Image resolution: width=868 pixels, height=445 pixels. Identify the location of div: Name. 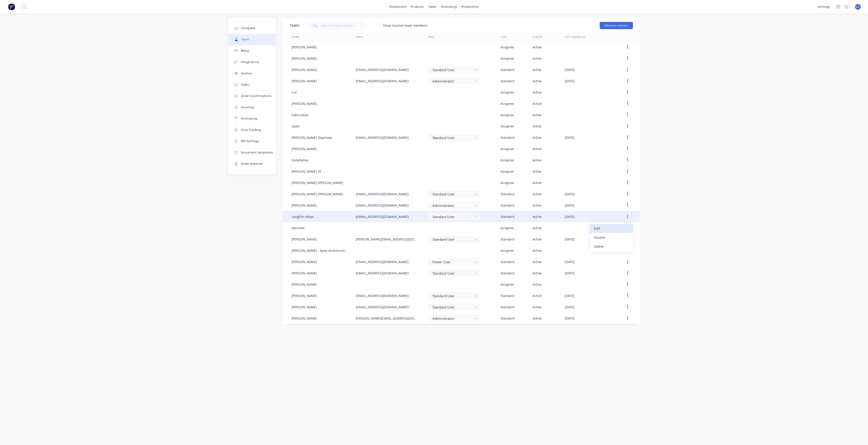
(295, 37).